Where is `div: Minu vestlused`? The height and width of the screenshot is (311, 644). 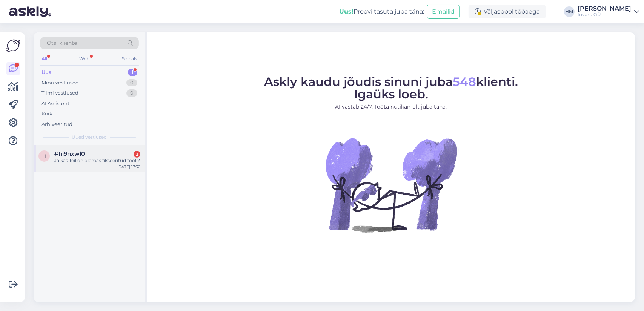
div: Minu vestlused is located at coordinates (60, 83).